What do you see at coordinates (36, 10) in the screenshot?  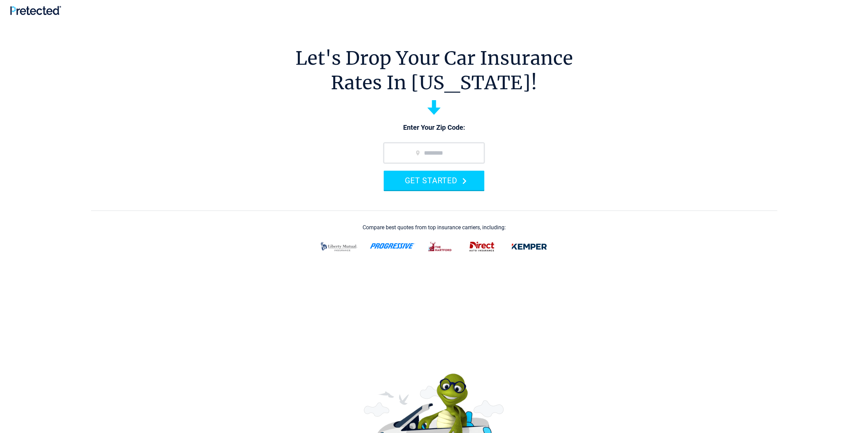 I see `img: Pretected Logo` at bounding box center [36, 10].